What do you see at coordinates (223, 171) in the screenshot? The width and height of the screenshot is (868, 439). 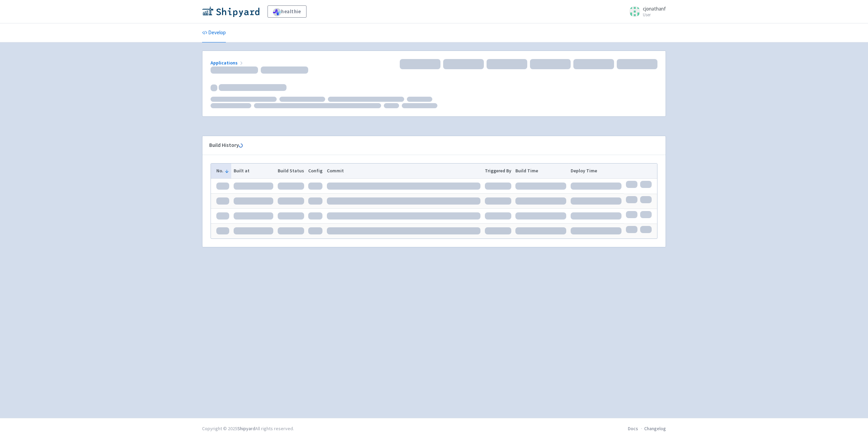 I see `button: No.` at bounding box center [223, 171].